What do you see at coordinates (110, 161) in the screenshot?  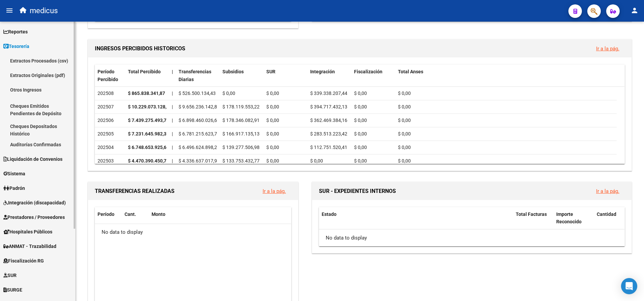 I see `div: 202503` at bounding box center [110, 161].